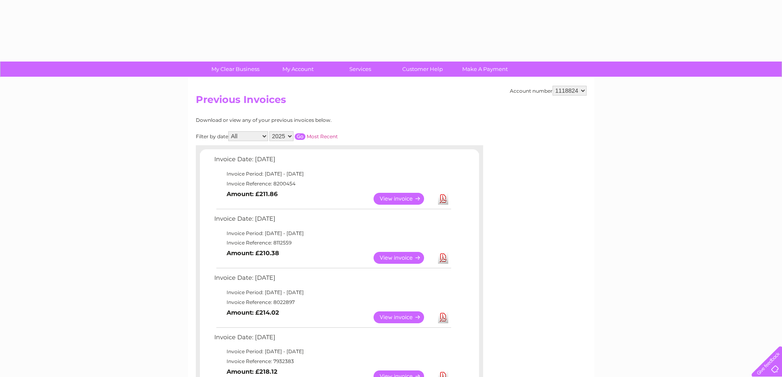 This screenshot has width=782, height=377. Describe the element at coordinates (322, 136) in the screenshot. I see `a: Most Recent` at that location.